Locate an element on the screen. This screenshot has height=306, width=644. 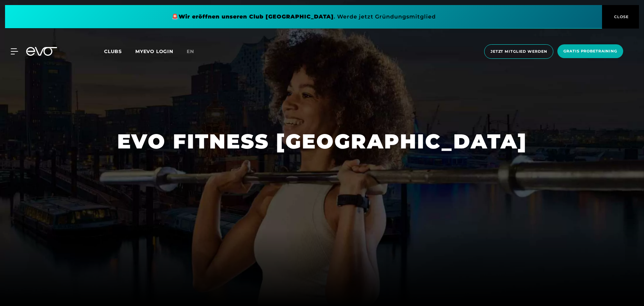
a: MYEVO LOGIN is located at coordinates (154, 51).